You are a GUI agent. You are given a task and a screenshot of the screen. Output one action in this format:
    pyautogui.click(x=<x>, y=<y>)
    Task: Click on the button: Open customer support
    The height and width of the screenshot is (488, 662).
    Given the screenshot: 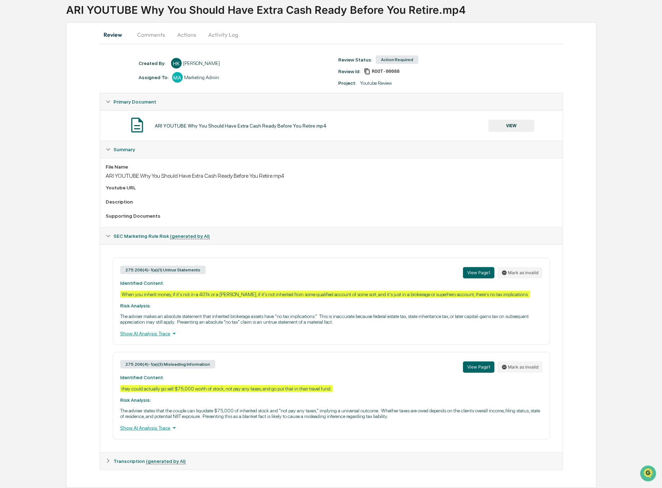 What is the action you would take?
    pyautogui.click(x=9, y=9)
    